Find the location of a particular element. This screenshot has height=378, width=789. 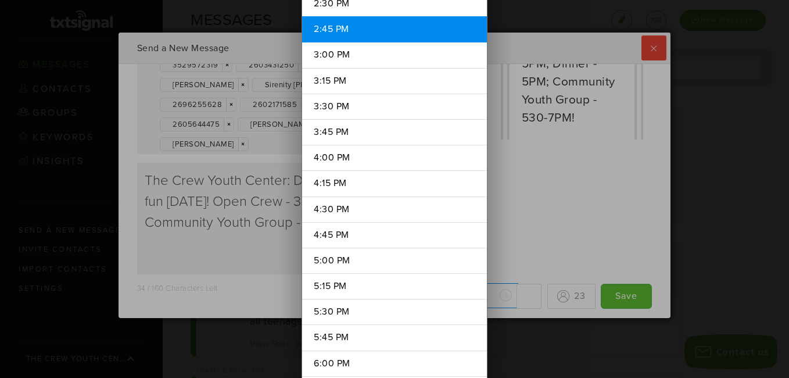

li: 3:30 PM is located at coordinates (395, 106).